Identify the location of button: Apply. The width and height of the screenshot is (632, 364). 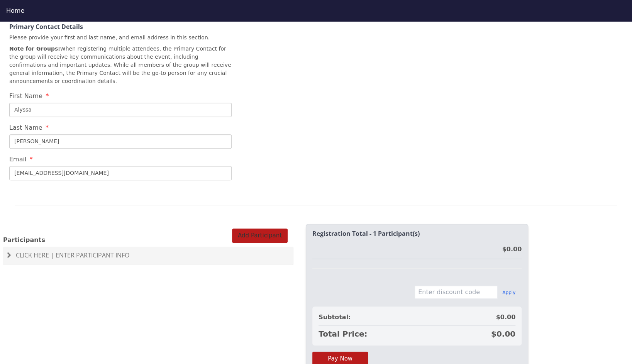
(509, 292).